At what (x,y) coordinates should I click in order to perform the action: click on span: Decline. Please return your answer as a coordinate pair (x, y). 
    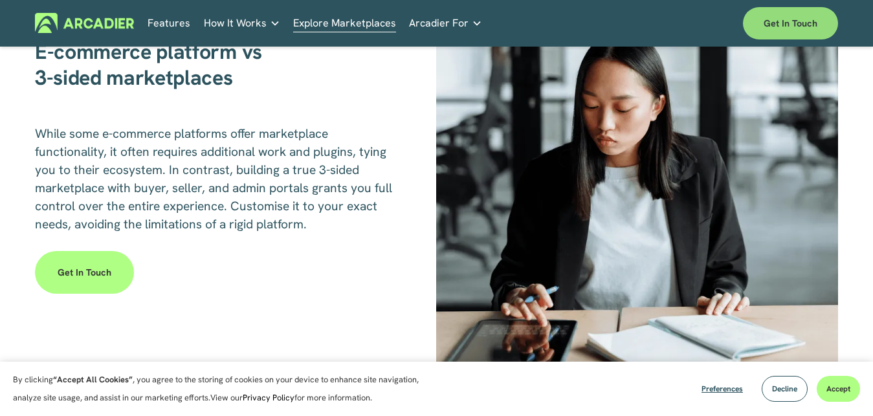
    Looking at the image, I should click on (784, 389).